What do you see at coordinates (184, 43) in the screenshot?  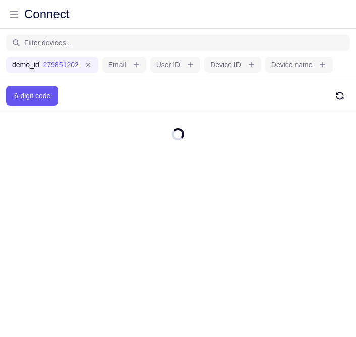 I see `input: Filter devices...` at bounding box center [184, 43].